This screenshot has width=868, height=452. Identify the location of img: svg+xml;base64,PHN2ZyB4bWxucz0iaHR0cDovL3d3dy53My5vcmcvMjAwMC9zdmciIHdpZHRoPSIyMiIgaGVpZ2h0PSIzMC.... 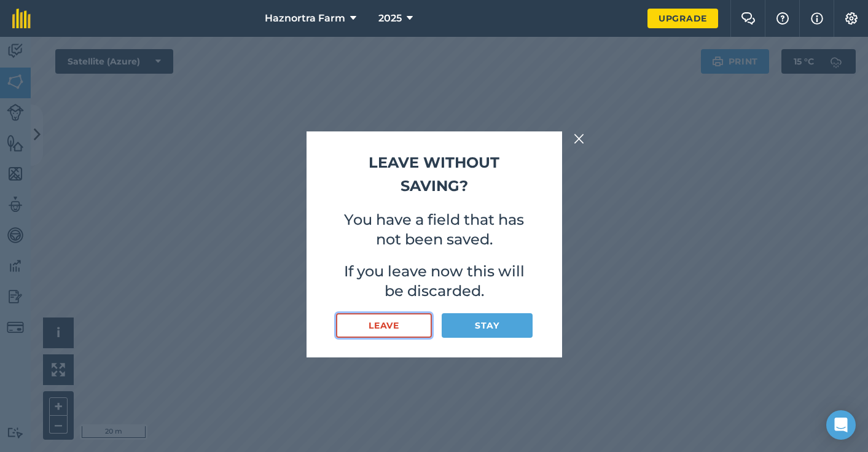
(580, 139).